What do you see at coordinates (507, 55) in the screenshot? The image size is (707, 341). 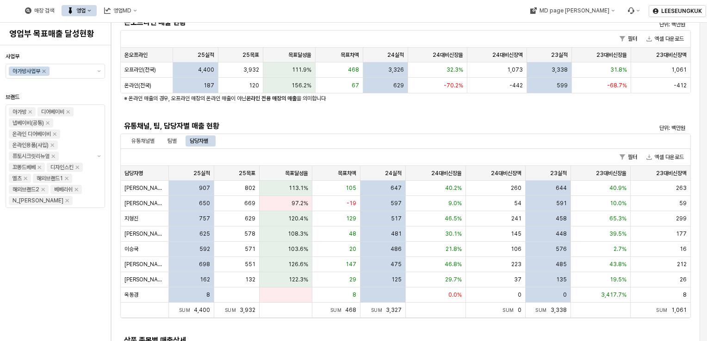 I see `span: 24대비신장액` at bounding box center [507, 55].